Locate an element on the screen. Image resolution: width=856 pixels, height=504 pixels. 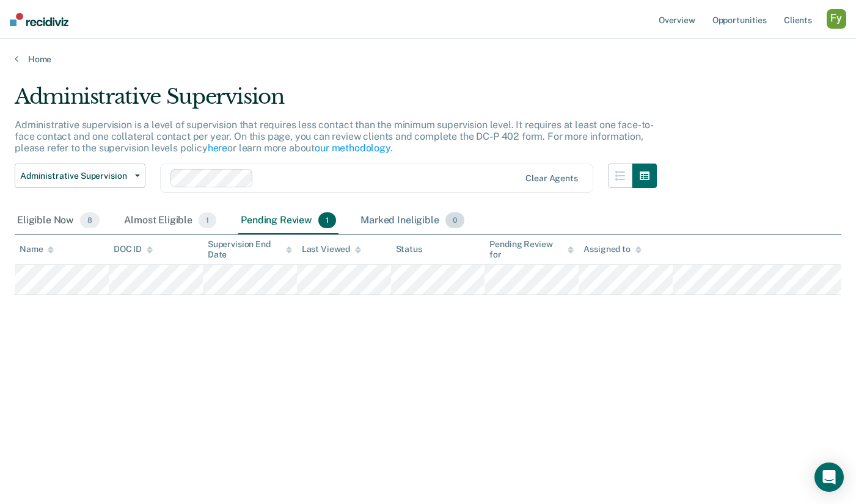
p: Administrative supervision is a level of supervision that requires less contact than the minimum ... is located at coordinates (334, 136).